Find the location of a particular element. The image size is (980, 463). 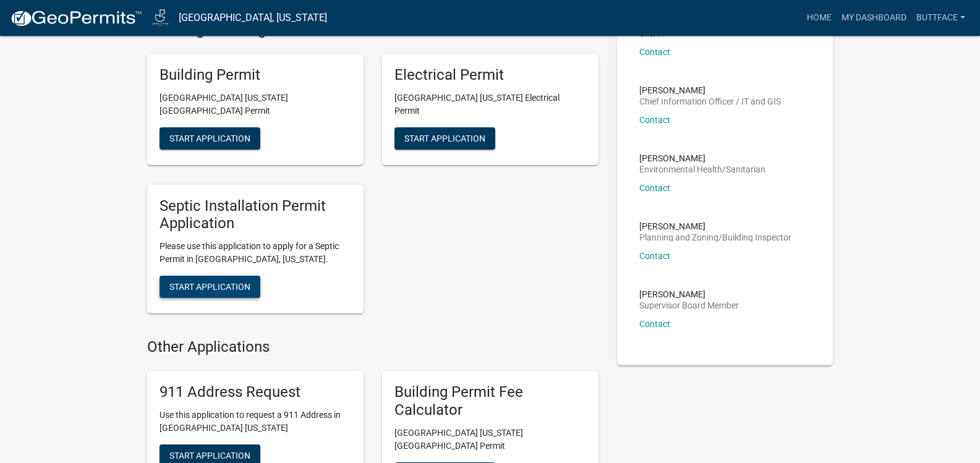

h5: Building Permit Fee Calculator is located at coordinates (490, 402).